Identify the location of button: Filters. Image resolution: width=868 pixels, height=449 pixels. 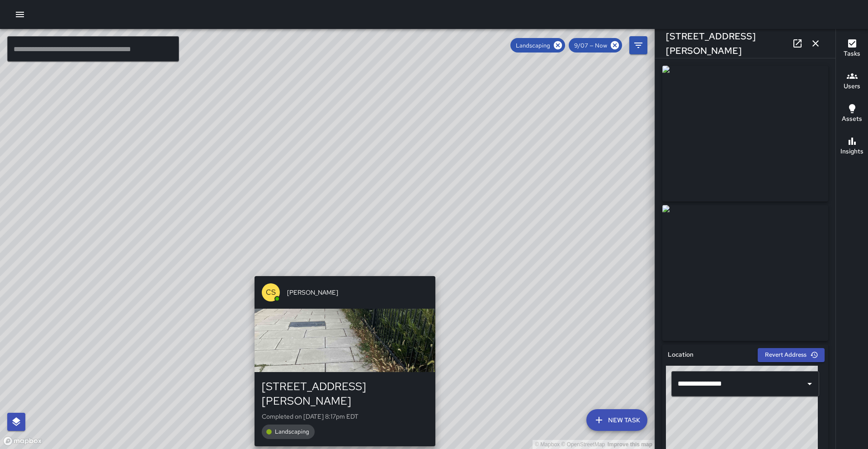
(639, 45).